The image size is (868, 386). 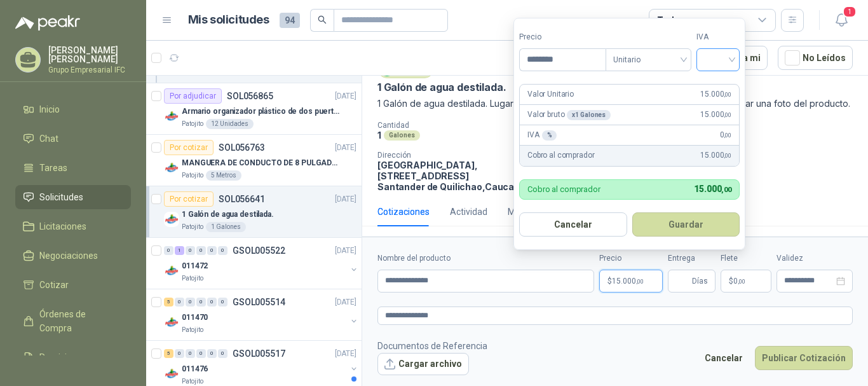 What do you see at coordinates (179, 250) in the screenshot?
I see `div: 1` at bounding box center [179, 250].